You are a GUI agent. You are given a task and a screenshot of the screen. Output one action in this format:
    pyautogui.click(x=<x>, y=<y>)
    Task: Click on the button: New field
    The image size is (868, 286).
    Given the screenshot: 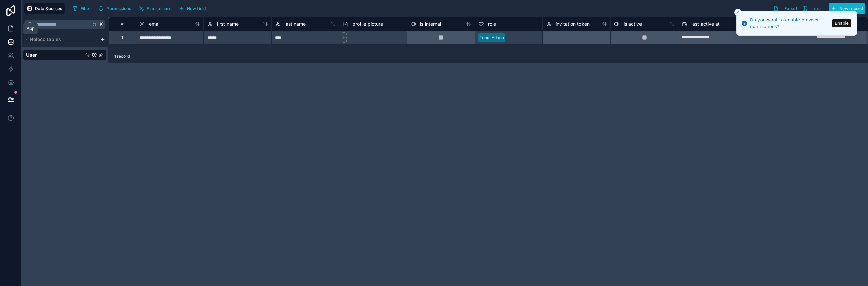 What is the action you would take?
    pyautogui.click(x=192, y=9)
    